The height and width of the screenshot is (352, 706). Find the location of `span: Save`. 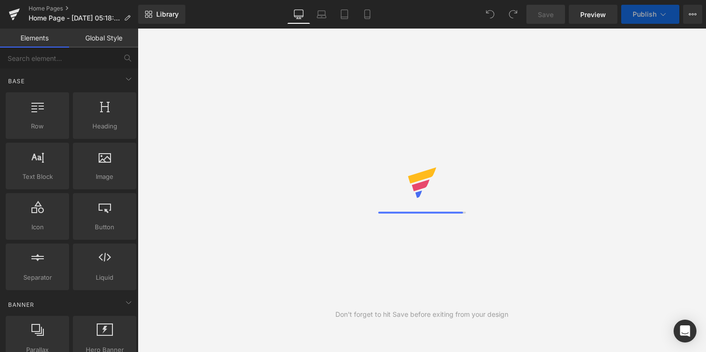

span: Save is located at coordinates (545, 14).